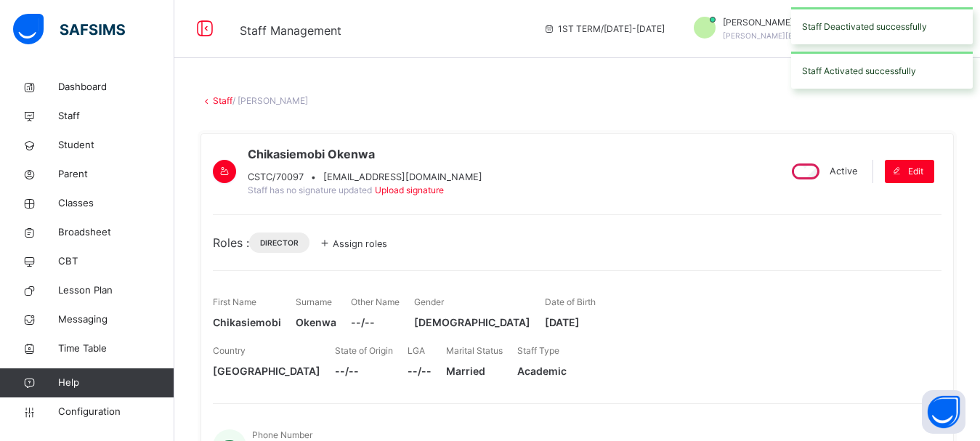 The width and height of the screenshot is (980, 441). What do you see at coordinates (882, 70) in the screenshot?
I see `div: Staff Activated successfully` at bounding box center [882, 70].